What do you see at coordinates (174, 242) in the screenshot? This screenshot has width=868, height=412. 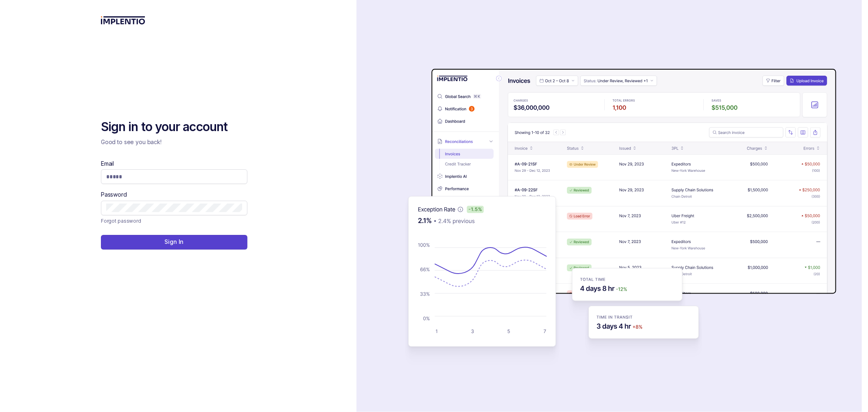 I see `p: Sign In` at bounding box center [174, 242].